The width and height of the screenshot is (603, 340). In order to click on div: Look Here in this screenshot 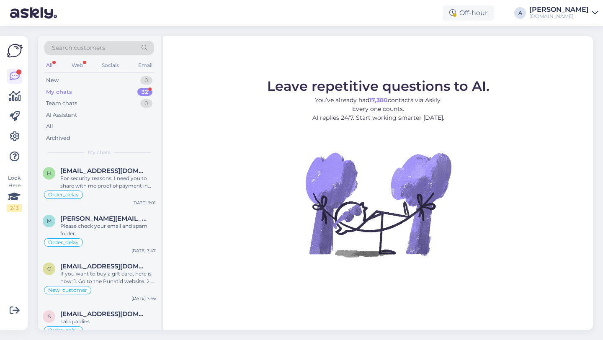, I will do `click(14, 193)`.